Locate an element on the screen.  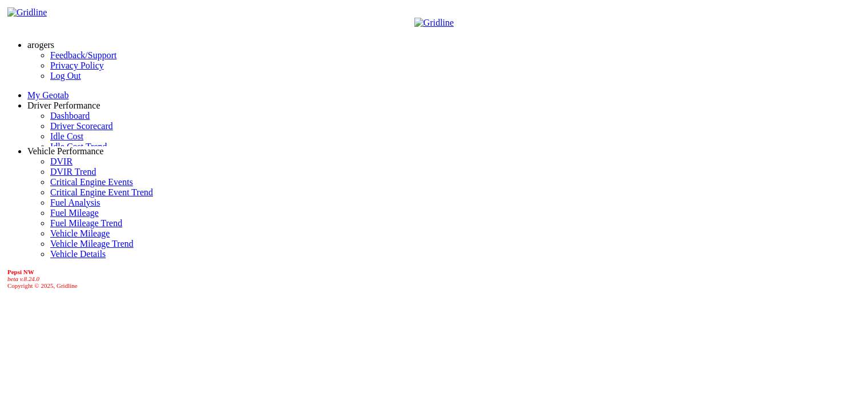
a: Idle Cost Trend is located at coordinates (79, 146).